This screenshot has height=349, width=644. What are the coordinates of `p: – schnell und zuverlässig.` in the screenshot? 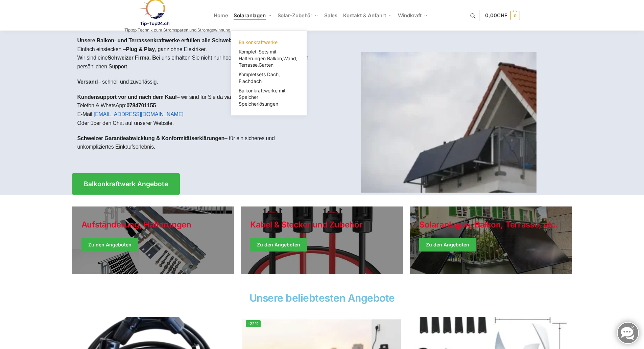 It's located at (197, 82).